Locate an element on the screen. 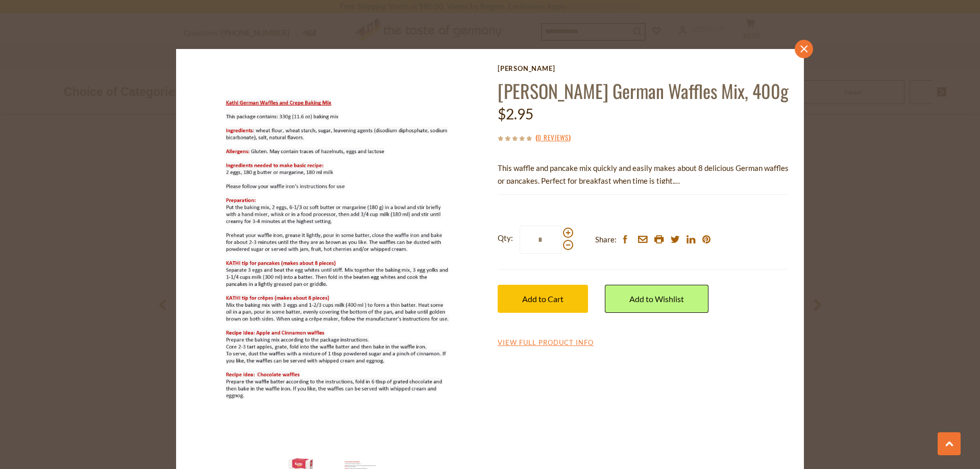 This screenshot has width=980, height=469. img: Kathi German Waffles Mix, 400g is located at coordinates (337, 253).